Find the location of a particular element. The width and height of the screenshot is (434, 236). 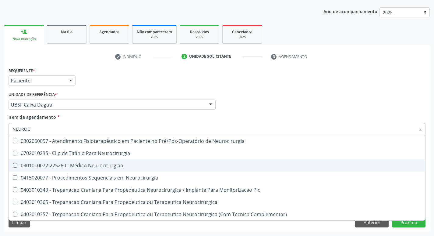

input: Buscar por procedimentos is located at coordinates (214, 129).